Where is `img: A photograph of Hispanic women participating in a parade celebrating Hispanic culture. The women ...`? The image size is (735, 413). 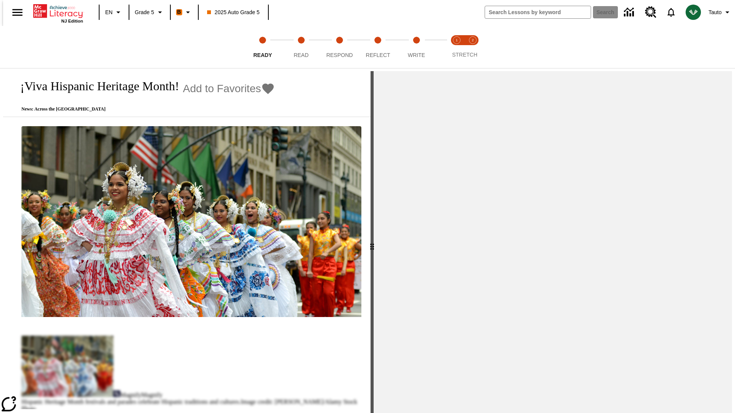 img: A photograph of Hispanic women participating in a parade celebrating Hispanic culture. The women ... is located at coordinates (191, 222).